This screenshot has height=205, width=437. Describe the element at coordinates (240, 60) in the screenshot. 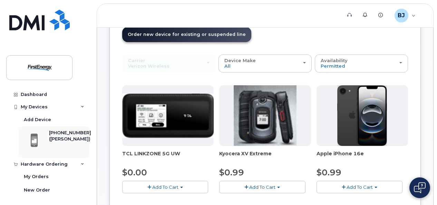

I see `span: Device Make` at that location.